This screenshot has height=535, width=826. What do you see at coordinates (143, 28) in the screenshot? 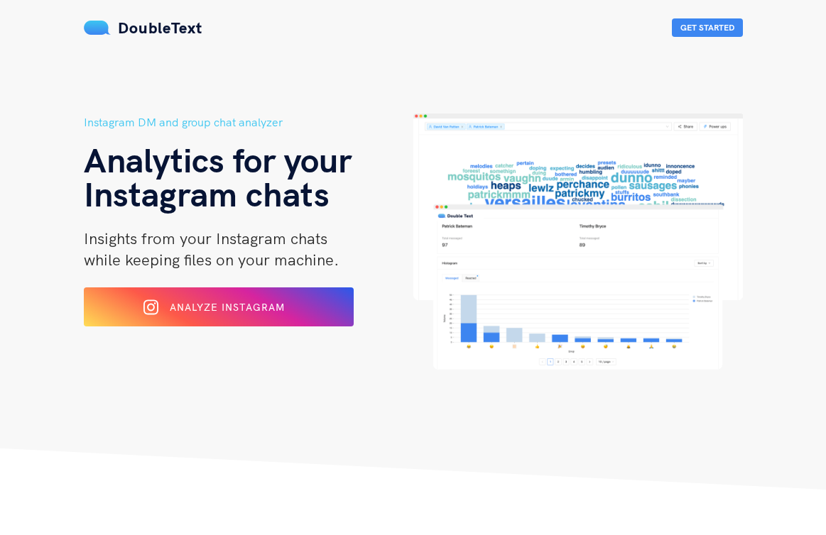
I see `a: DoubleText` at bounding box center [143, 28].